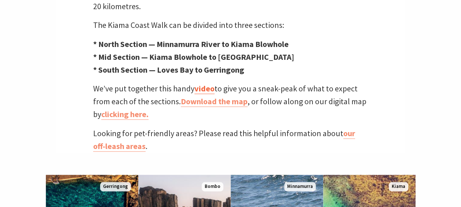  Describe the element at coordinates (399, 186) in the screenshot. I see `span: Kiama` at that location.